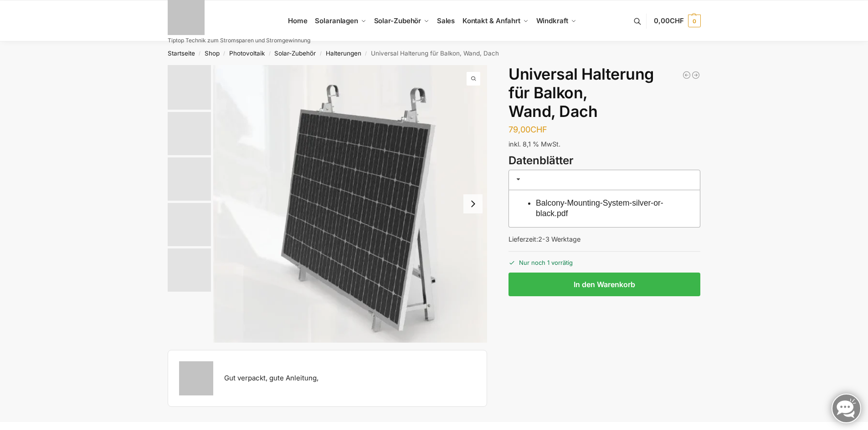  I want to click on bdi: 79,00, so click(528, 129).